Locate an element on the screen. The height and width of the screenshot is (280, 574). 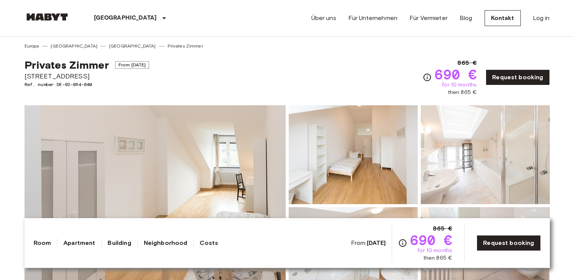
span: From: is located at coordinates (368, 243).